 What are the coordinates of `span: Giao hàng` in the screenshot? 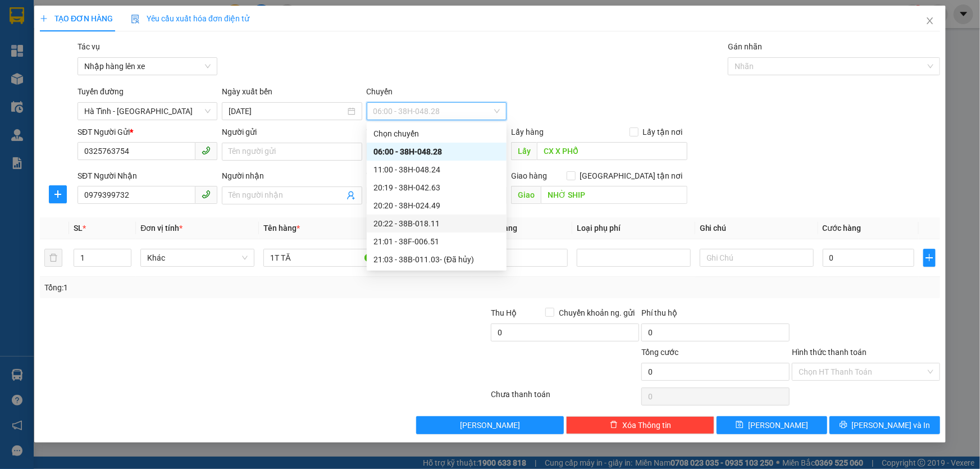 It's located at (530, 176).